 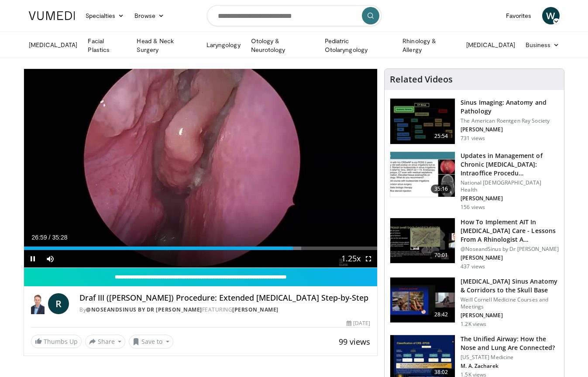 What do you see at coordinates (105, 16) in the screenshot?
I see `a: Specialties` at bounding box center [105, 16].